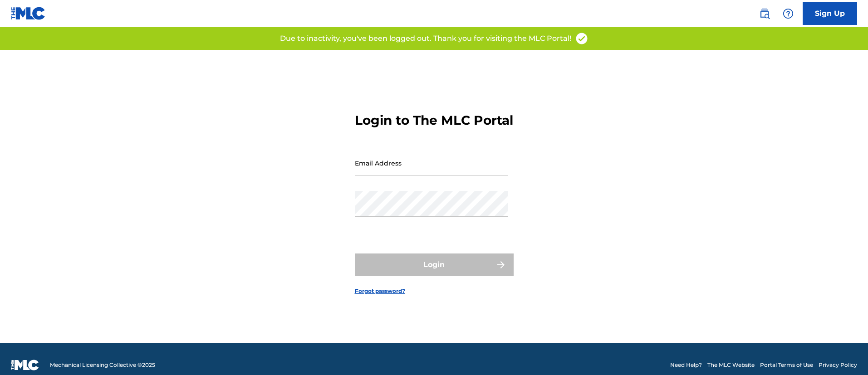 This screenshot has width=868, height=375. I want to click on a: Need Help?, so click(685, 365).